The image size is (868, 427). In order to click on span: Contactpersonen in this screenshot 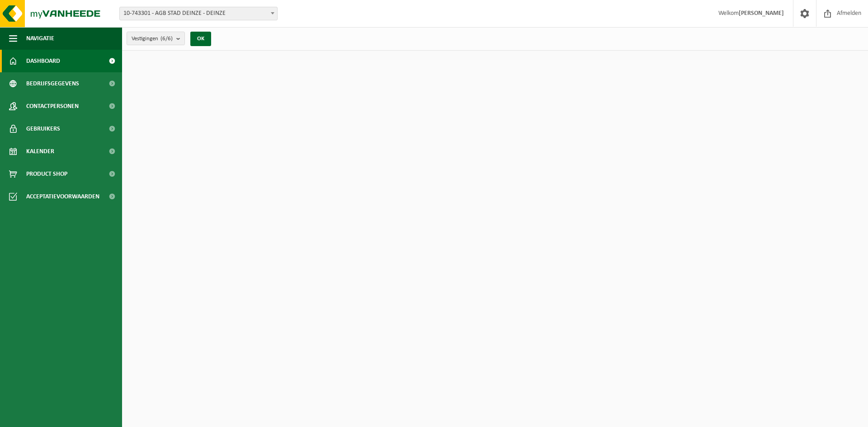, I will do `click(53, 106)`.